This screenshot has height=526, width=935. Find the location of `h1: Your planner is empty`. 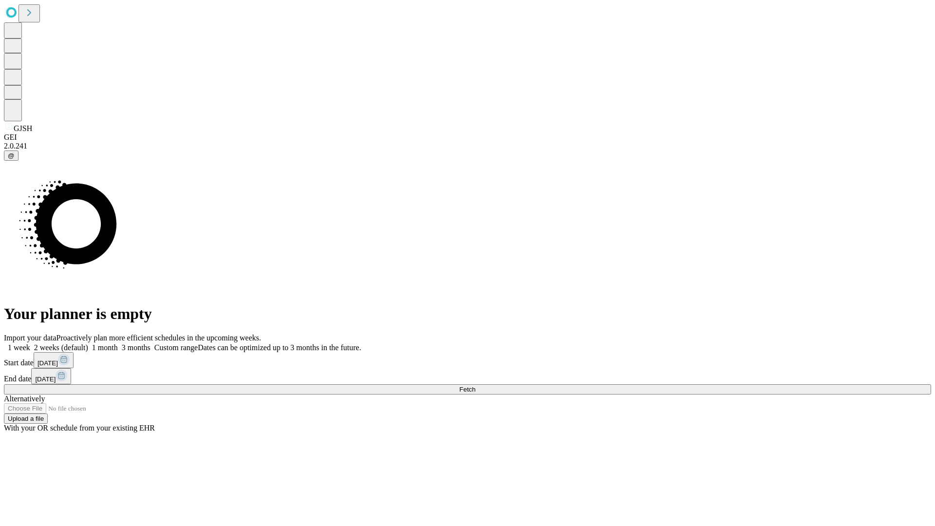

h1: Your planner is empty is located at coordinates (467, 314).